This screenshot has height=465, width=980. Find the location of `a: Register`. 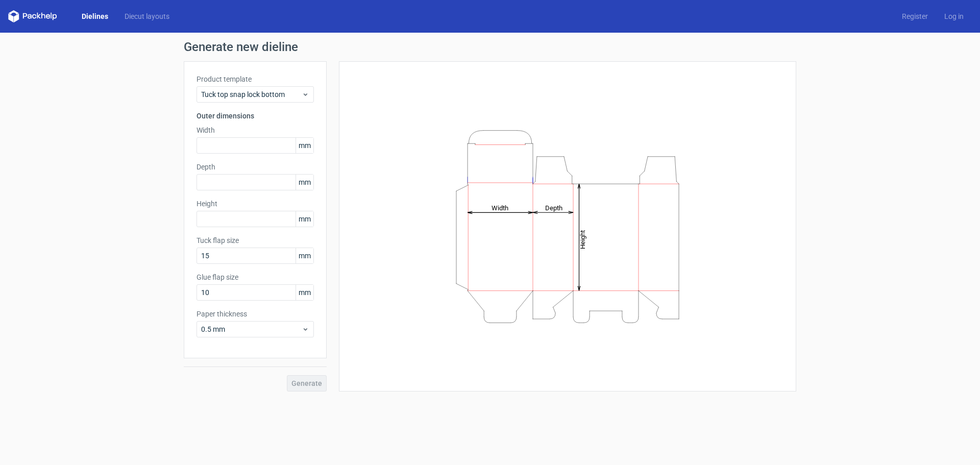

a: Register is located at coordinates (915, 17).